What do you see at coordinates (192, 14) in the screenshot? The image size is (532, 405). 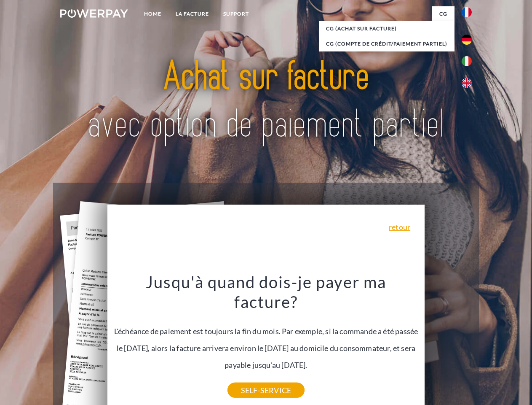 I see `a: LA FACTURE` at bounding box center [192, 14].